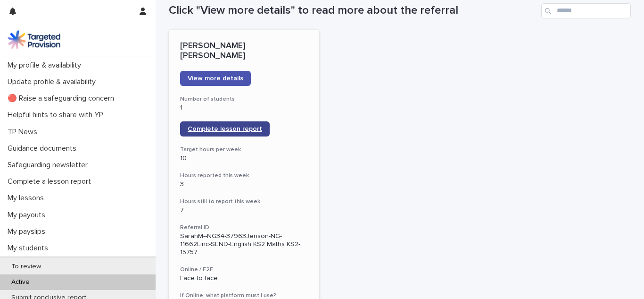 This screenshot has width=644, height=299. I want to click on h3: Target hours per week, so click(244, 150).